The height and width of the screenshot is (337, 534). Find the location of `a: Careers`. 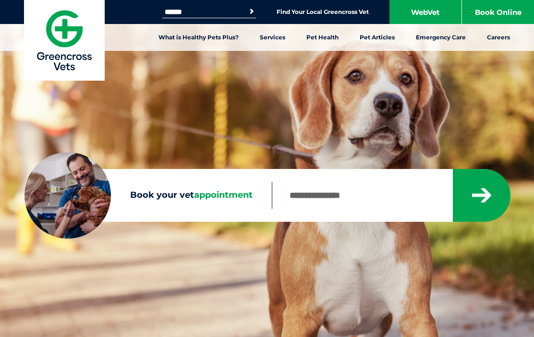

a: Careers is located at coordinates (499, 37).